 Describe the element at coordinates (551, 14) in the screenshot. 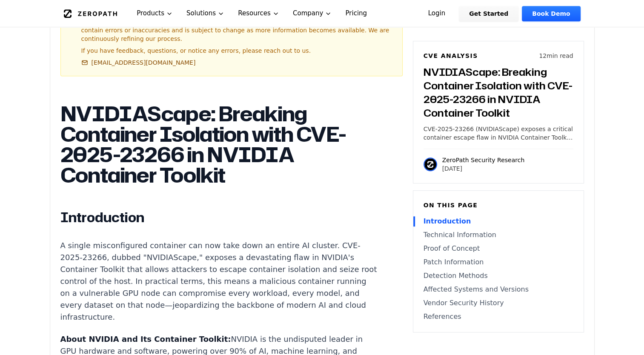

I see `a: Book Demo` at that location.